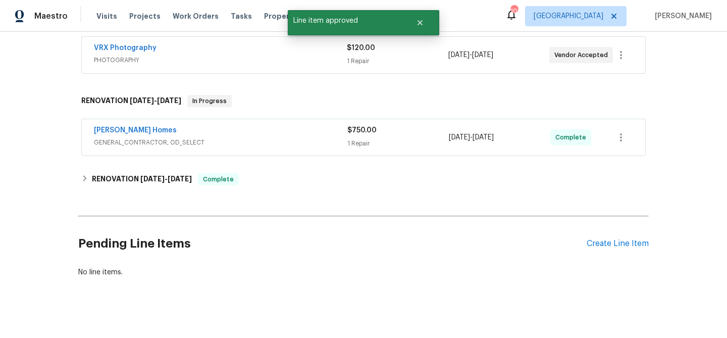 The image size is (727, 338). I want to click on span: $120.00, so click(361, 48).